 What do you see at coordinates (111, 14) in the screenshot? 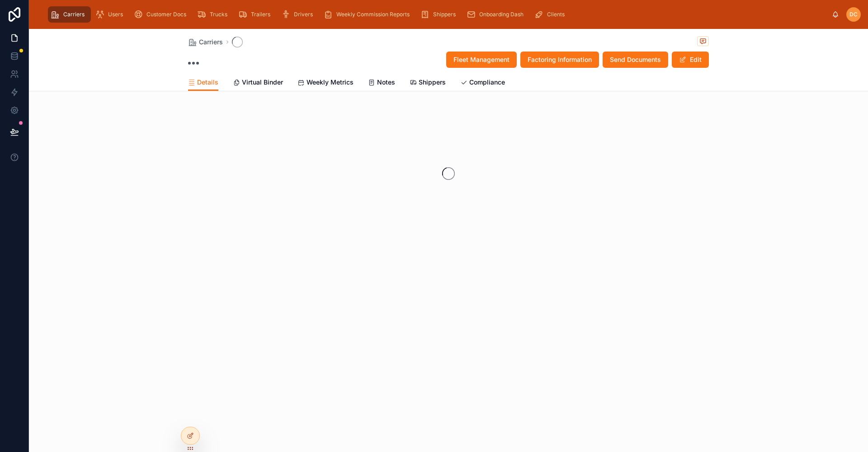
I see `a: Users` at bounding box center [111, 14].